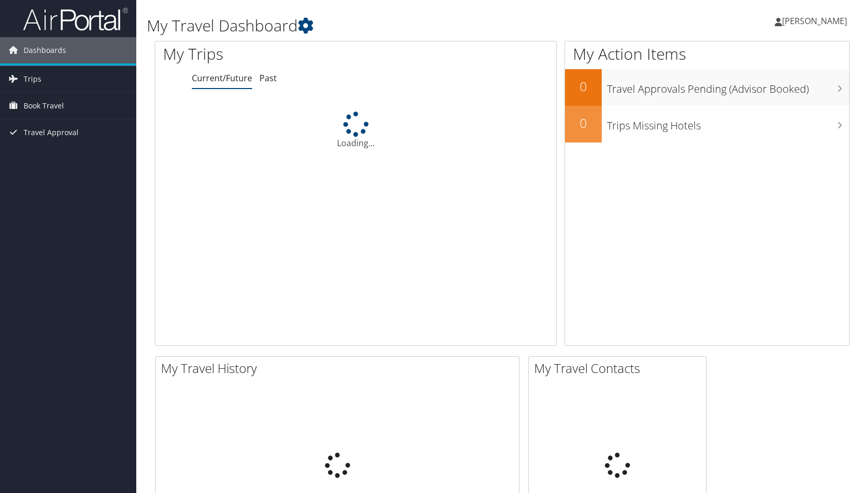  What do you see at coordinates (728, 123) in the screenshot?
I see `h3: Trips Missing Hotels` at bounding box center [728, 123].